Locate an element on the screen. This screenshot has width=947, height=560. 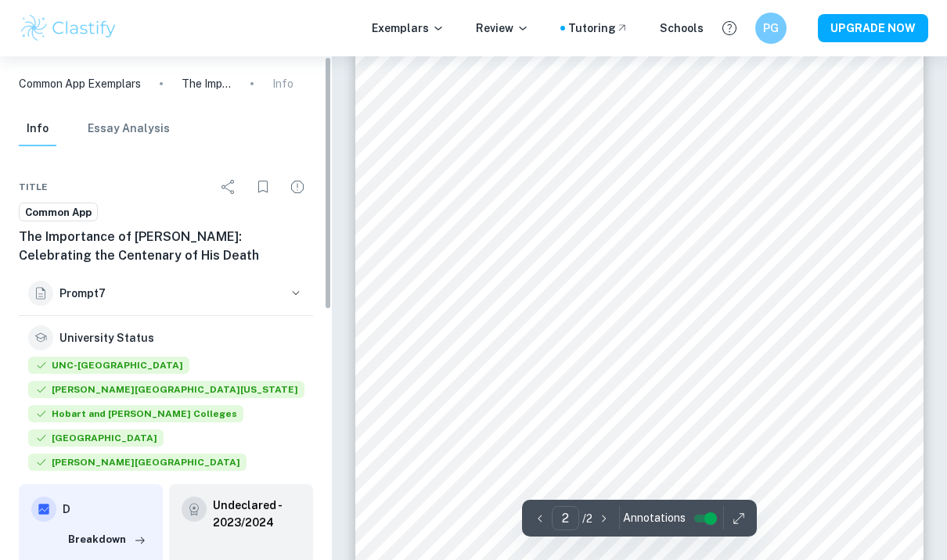
p: / 2 is located at coordinates (586, 519).